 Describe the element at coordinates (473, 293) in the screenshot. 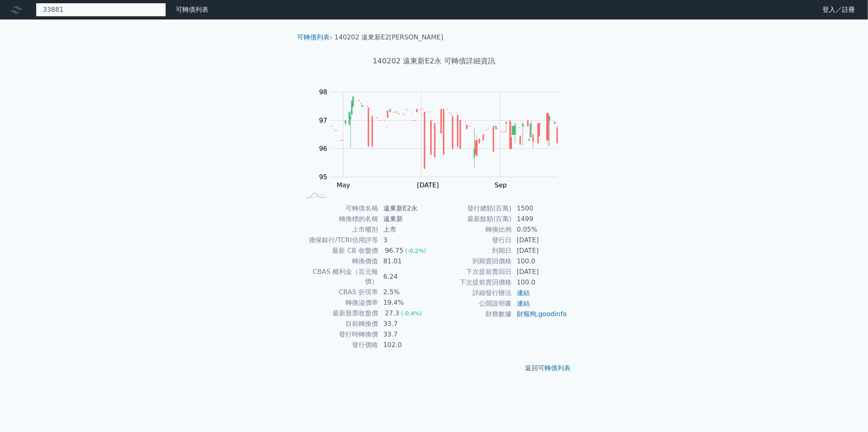

I see `td: 詳細發行辦法` at that location.